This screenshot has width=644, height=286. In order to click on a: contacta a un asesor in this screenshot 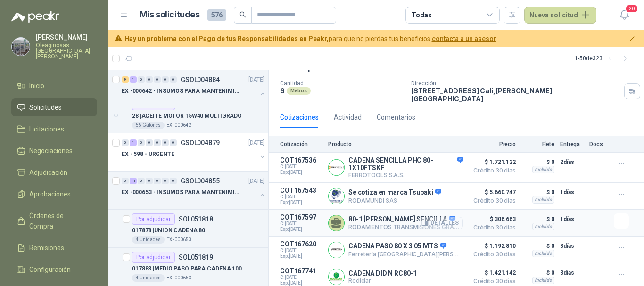, I will do `click(464, 39)`.